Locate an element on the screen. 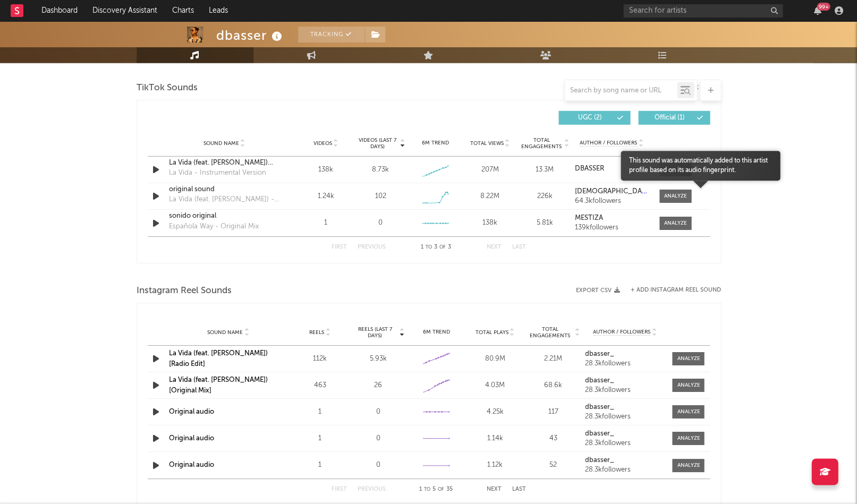 The image size is (857, 504). input: Search for artists is located at coordinates (703, 11).